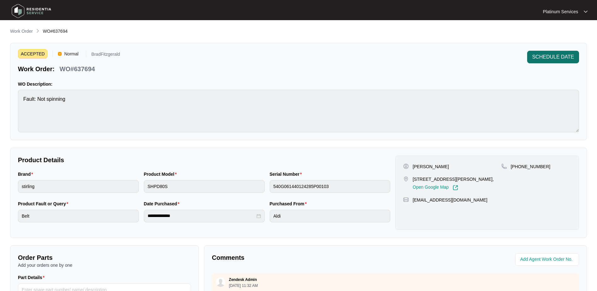  Describe the element at coordinates (287, 174) in the screenshot. I see `label: Serial Number` at that location.